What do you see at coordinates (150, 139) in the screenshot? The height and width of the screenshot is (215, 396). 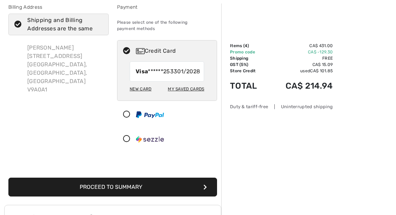 I see `img: Sezzle` at bounding box center [150, 139].